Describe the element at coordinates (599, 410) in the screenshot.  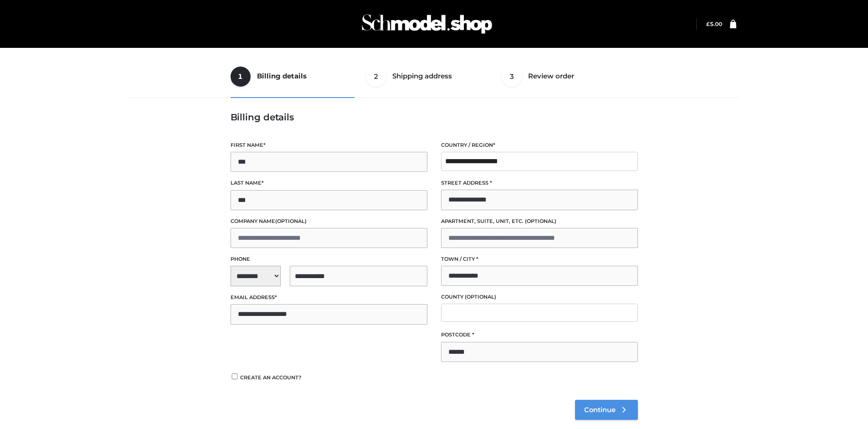
I see `span: Continue` at that location.